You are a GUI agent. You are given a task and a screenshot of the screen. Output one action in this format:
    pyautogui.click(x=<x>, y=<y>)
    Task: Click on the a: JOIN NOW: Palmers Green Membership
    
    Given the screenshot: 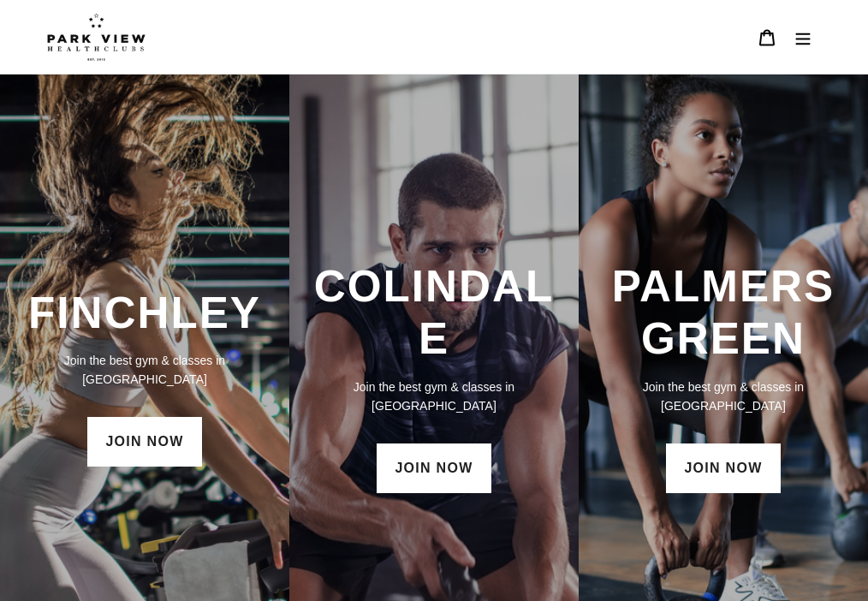 What is the action you would take?
    pyautogui.click(x=722, y=468)
    